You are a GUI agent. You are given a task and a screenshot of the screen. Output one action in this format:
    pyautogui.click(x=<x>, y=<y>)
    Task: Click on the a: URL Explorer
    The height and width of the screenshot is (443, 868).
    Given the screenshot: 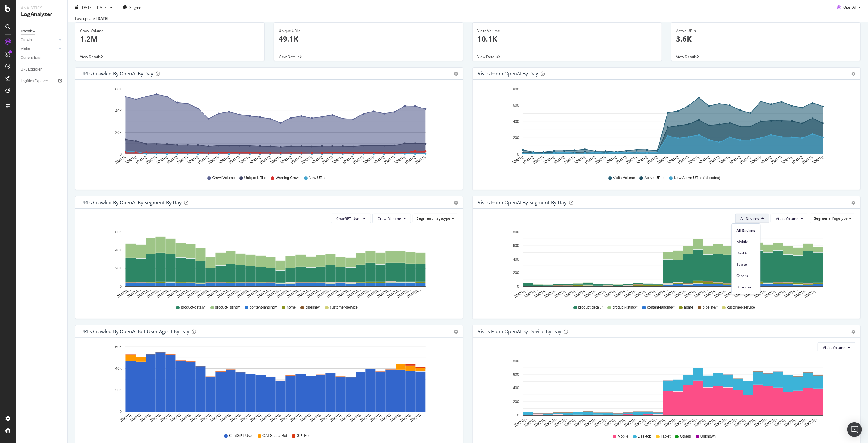 What is the action you would take?
    pyautogui.click(x=41, y=69)
    